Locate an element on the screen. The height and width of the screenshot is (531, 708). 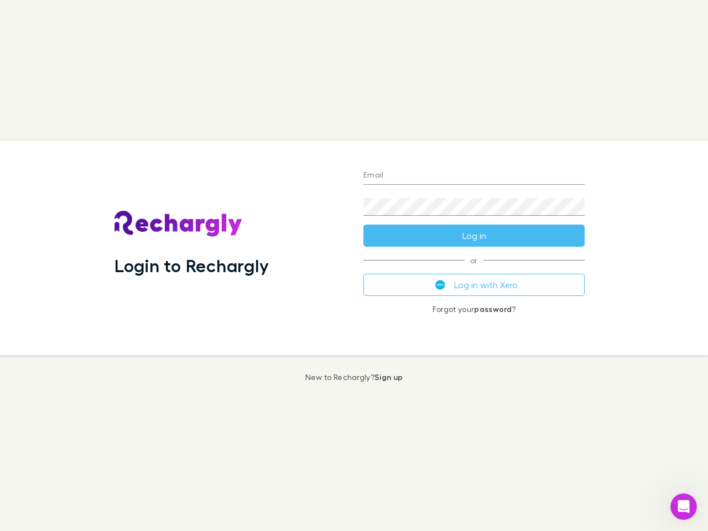
button: Log in is located at coordinates (474, 236).